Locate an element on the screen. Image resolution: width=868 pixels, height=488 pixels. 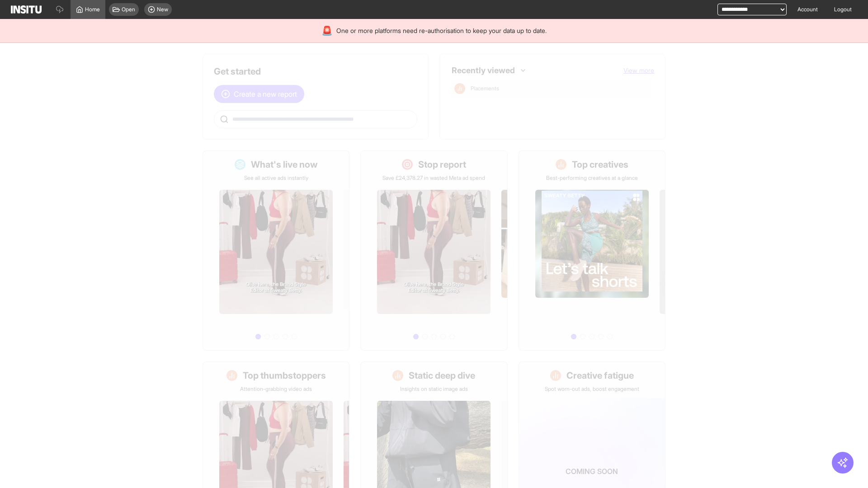
span: Home is located at coordinates (92, 9).